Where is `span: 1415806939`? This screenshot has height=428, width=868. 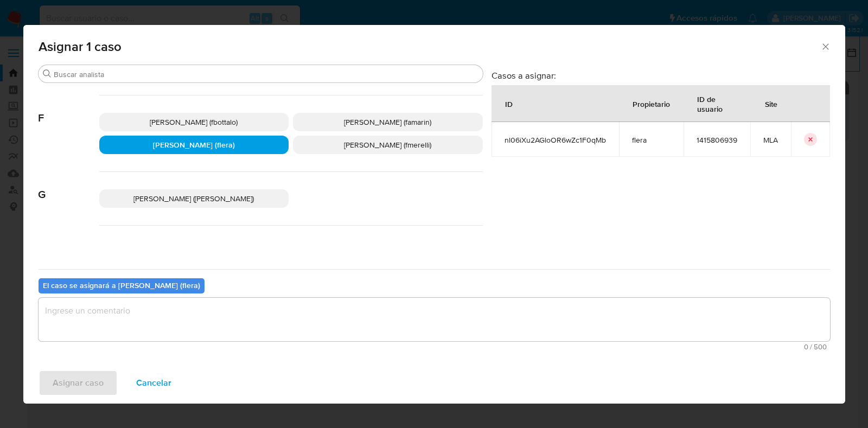
span: 1415806939 is located at coordinates (717, 140).